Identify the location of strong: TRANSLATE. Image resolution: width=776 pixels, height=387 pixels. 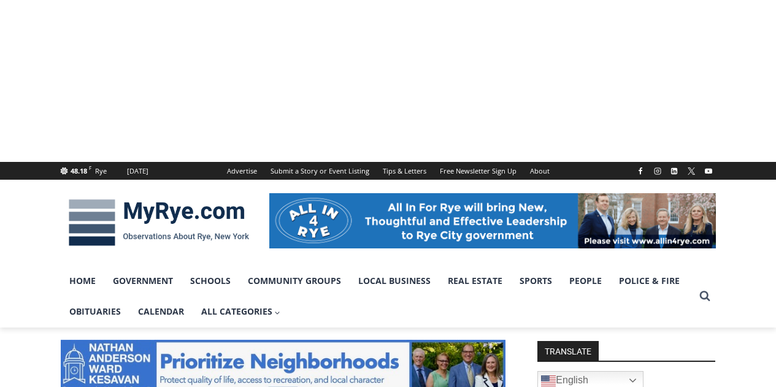
(568, 351).